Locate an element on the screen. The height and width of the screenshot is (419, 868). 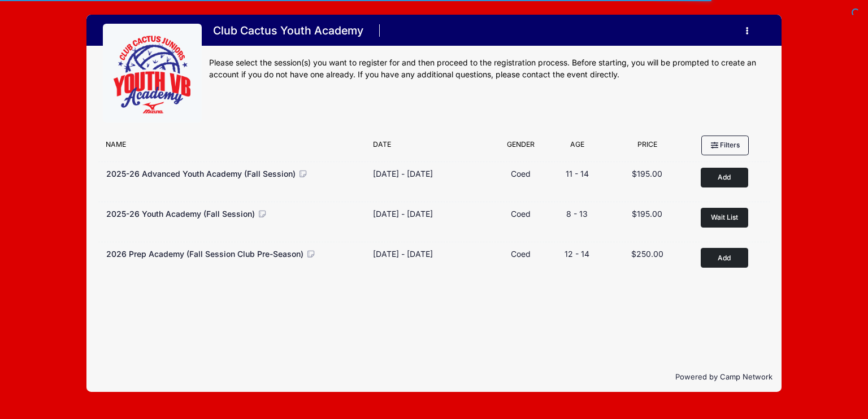
span: 2026 Prep Academy (Fall Session Club Pre-Season) is located at coordinates (205, 253).